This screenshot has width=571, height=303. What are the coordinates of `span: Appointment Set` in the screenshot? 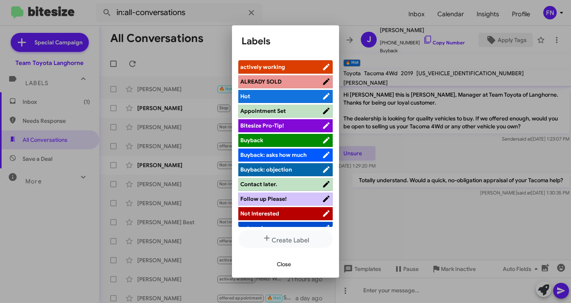 It's located at (263, 111).